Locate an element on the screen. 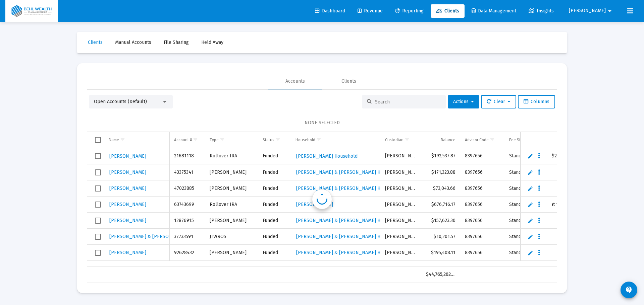 The image size is (644, 305). a: Data Management is located at coordinates (494, 11).